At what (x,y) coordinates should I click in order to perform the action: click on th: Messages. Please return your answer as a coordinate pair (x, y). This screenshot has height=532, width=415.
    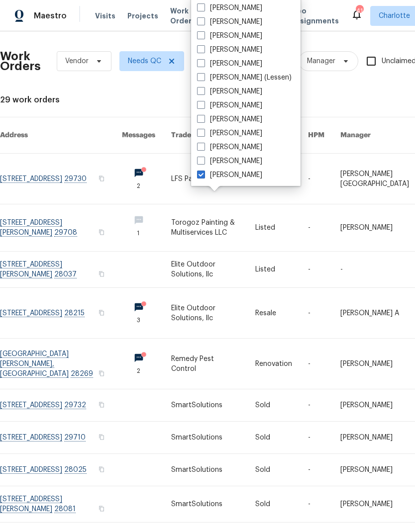
    Looking at the image, I should click on (138, 135).